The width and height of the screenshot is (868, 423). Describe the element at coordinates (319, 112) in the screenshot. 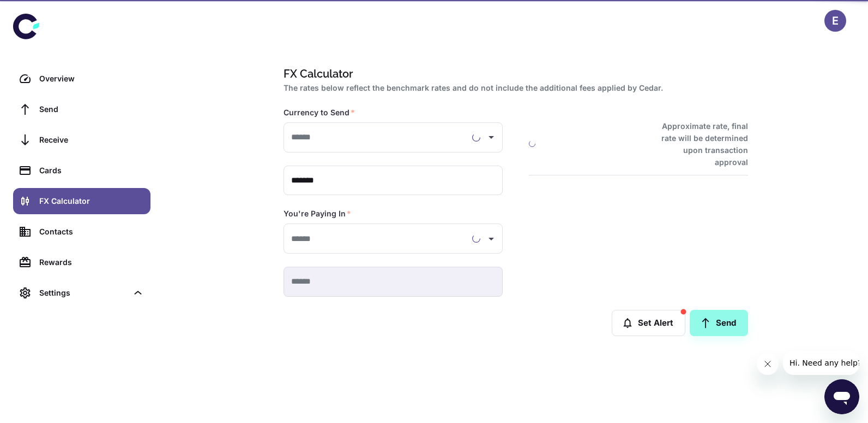

I see `label: Currency to Send` at that location.